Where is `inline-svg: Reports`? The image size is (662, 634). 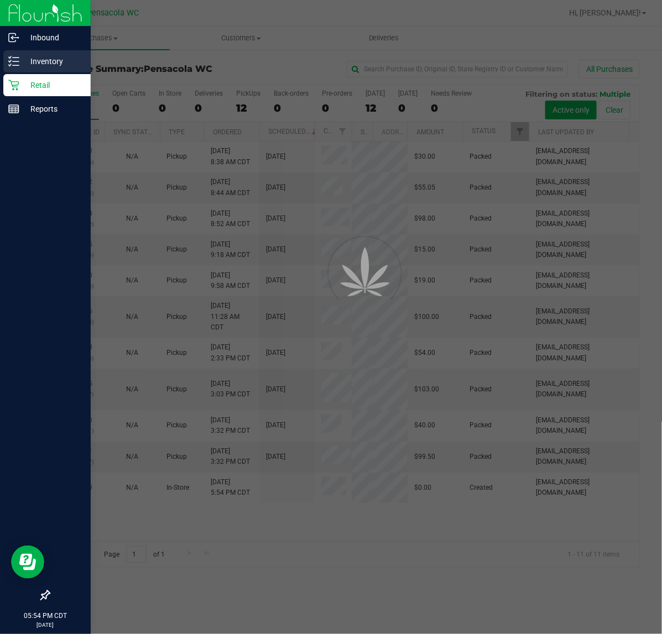
inline-svg: Reports is located at coordinates (14, 109).